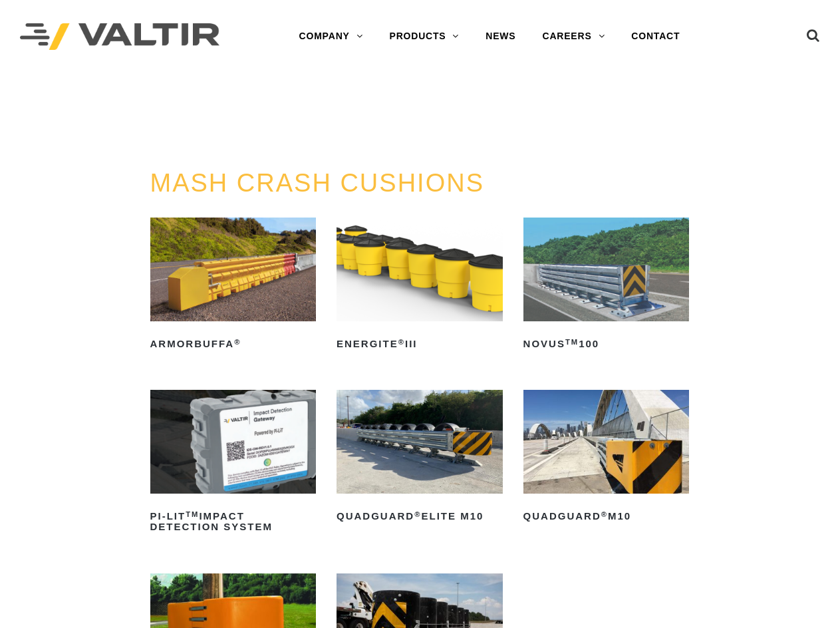 Image resolution: width=840 pixels, height=628 pixels. Describe the element at coordinates (420, 286) in the screenshot. I see `a: ENERGITE®III` at that location.